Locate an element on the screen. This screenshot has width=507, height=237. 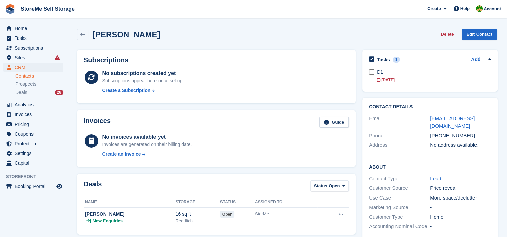
div: Customer Type is located at coordinates (399, 217).